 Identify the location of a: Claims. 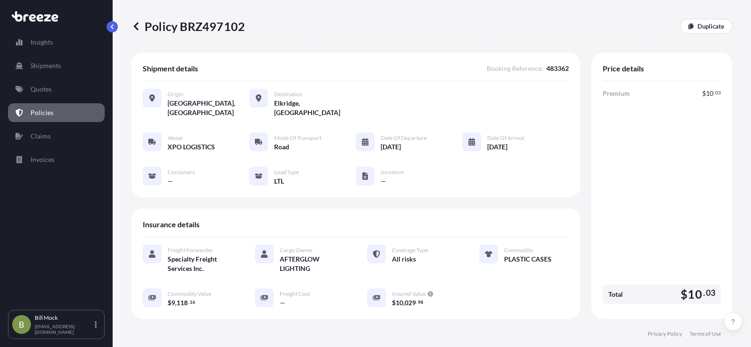
(56, 136).